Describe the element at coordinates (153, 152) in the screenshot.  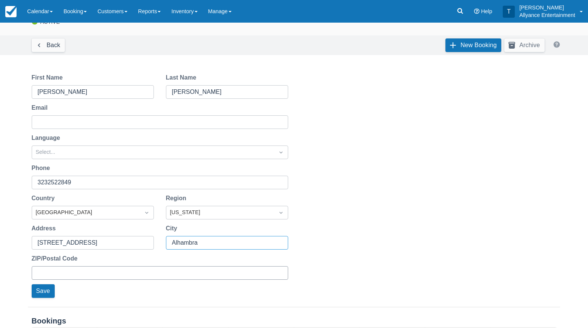
I see `div: Select...` at that location.